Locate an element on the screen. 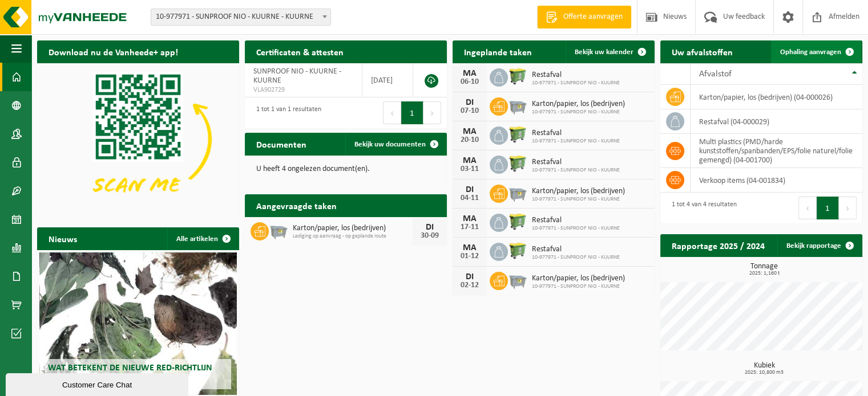 This screenshot has height=396, width=868. a: Alle artikelen is located at coordinates (202, 239).